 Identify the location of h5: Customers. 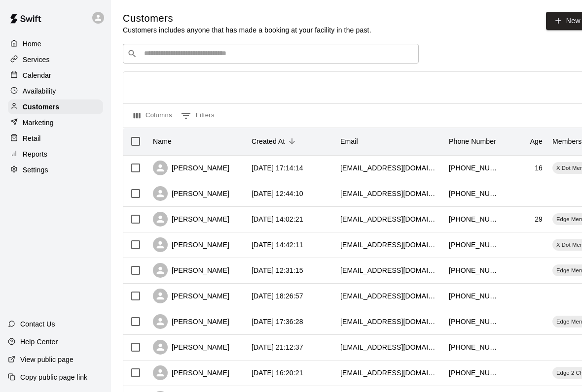
(247, 18).